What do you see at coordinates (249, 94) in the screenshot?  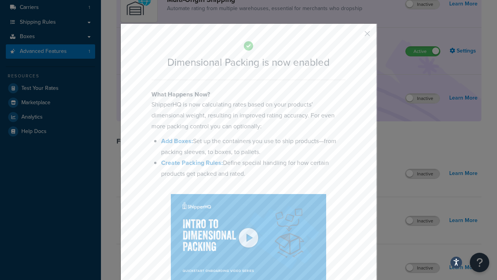 I see `h4: What Happens Now?` at bounding box center [249, 94].